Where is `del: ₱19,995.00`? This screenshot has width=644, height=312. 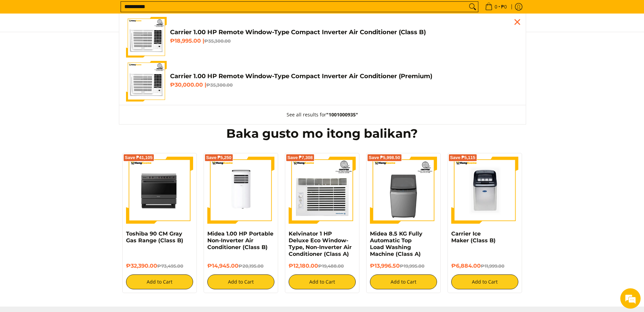 del: ₱19,995.00 is located at coordinates (412, 266).